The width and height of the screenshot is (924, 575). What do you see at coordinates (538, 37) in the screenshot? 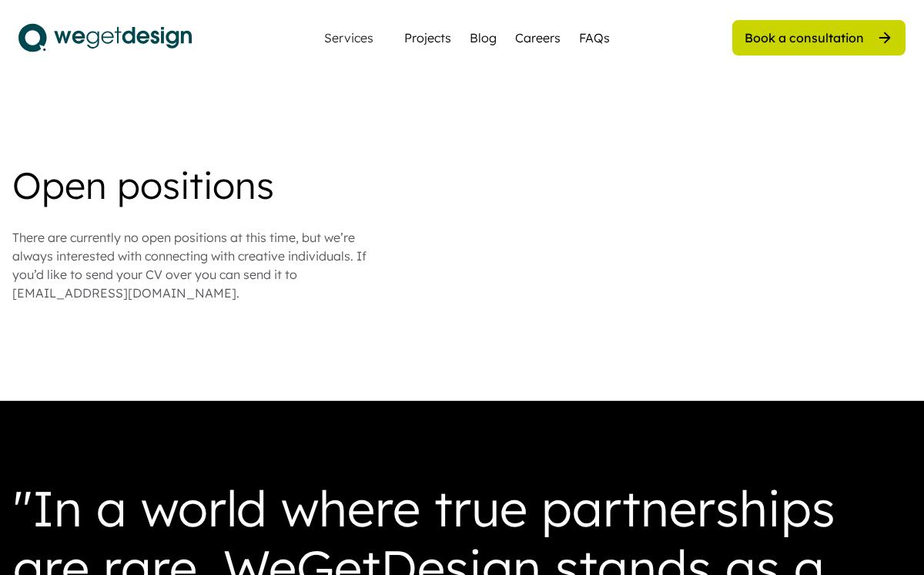
I see `a: Careers` at bounding box center [538, 37].